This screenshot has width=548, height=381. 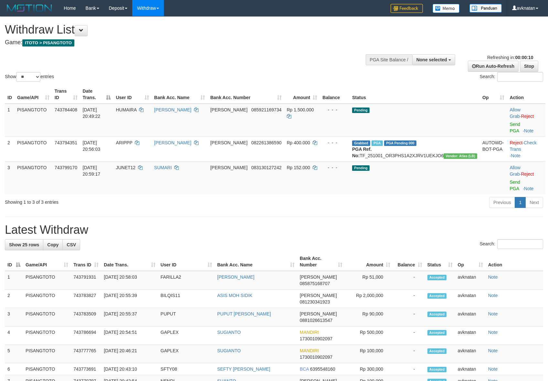 I want to click on td: Rp 100,000, so click(x=369, y=354).